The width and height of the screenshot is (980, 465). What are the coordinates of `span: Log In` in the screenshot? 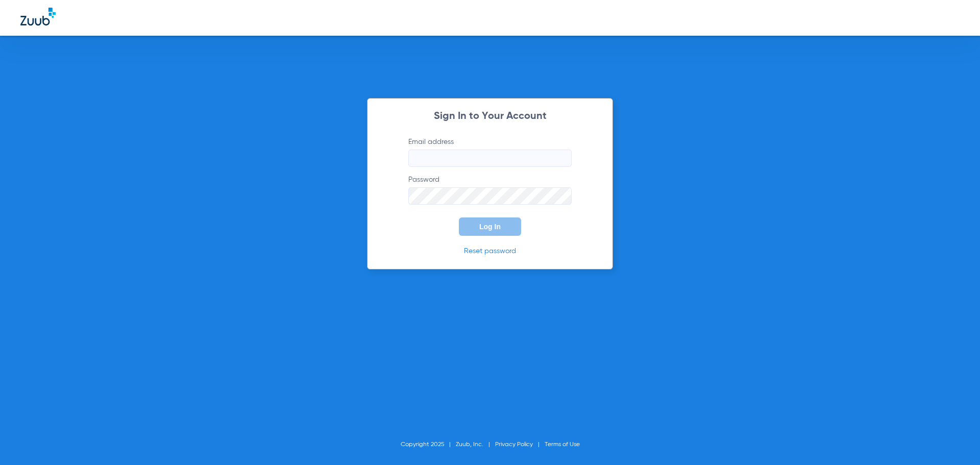 It's located at (490, 226).